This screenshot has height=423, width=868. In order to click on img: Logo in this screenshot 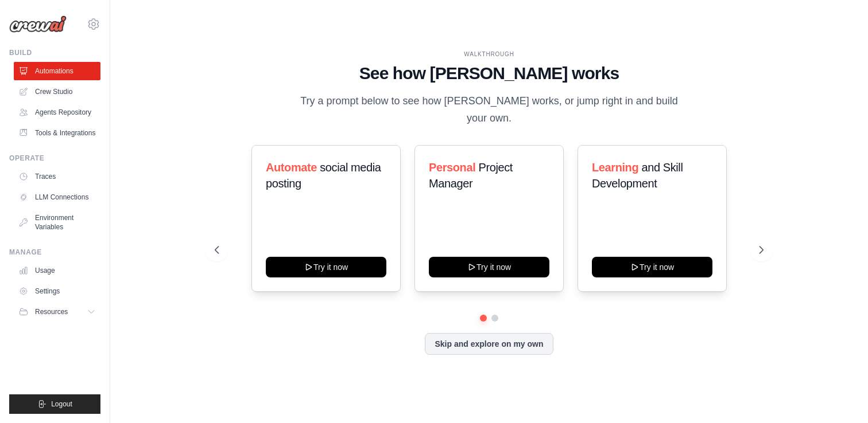, I will do `click(38, 24)`.